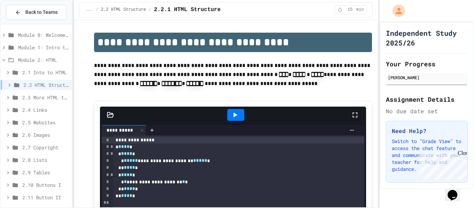 Image resolution: width=474 pixels, height=208 pixels. Describe the element at coordinates (43, 60) in the screenshot. I see `span: Module 2: HTML` at that location.